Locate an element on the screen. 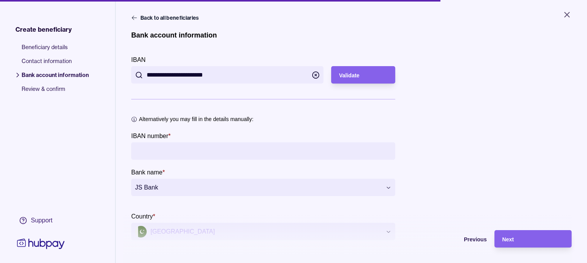 The height and width of the screenshot is (263, 587). button: Next is located at coordinates (533, 238).